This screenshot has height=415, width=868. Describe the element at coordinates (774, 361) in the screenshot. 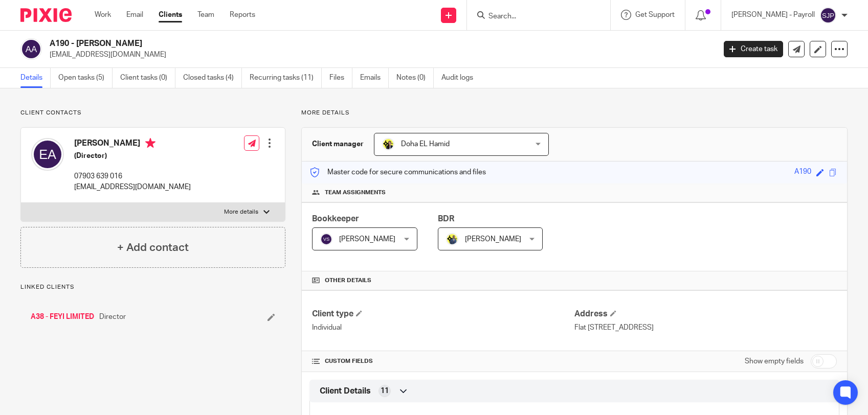

I see `label: Show empty fields` at that location.